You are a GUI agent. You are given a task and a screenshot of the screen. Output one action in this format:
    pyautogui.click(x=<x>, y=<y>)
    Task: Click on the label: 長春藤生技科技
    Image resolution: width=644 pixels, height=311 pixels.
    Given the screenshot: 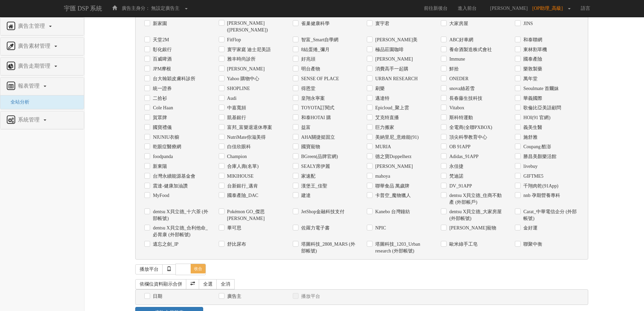 What is the action you would take?
    pyautogui.click(x=465, y=98)
    